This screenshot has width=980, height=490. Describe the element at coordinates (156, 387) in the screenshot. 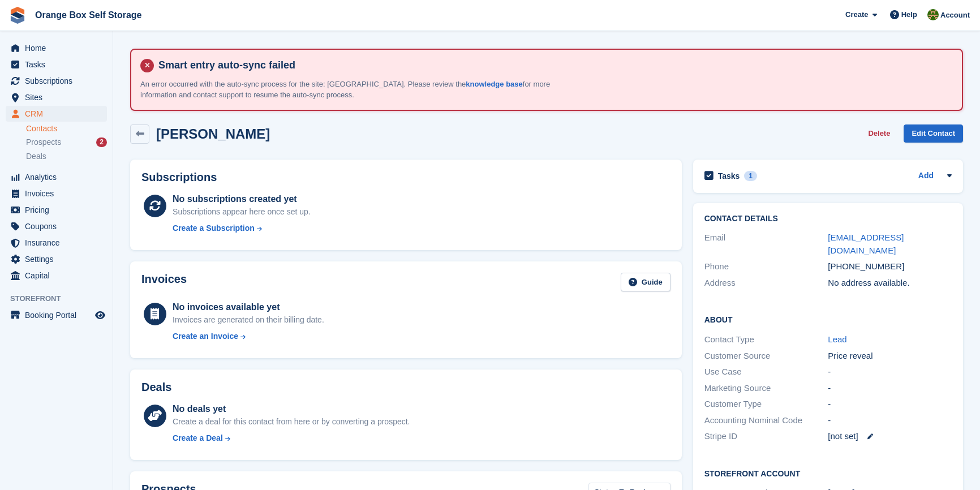

I see `h2: Deals` at that location.